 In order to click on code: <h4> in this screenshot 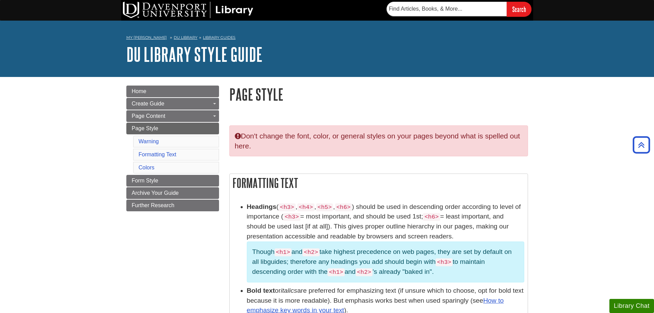, I will do `click(306, 207)`.